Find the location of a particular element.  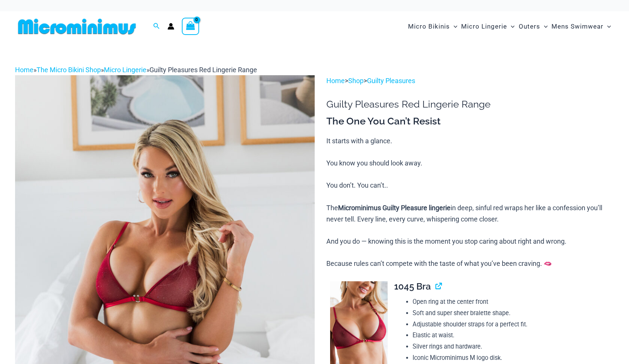

a: Shop is located at coordinates (356, 81).